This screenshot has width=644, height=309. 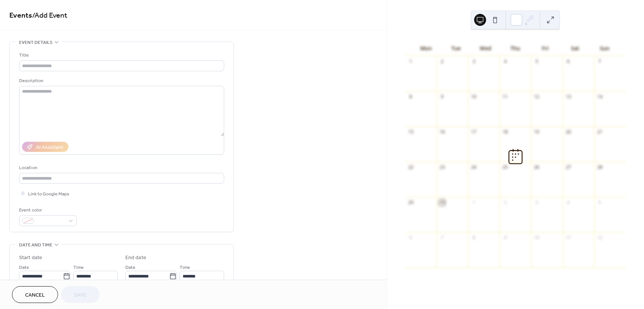 I want to click on div: Title, so click(x=121, y=55).